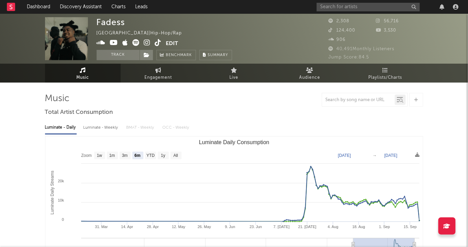  I want to click on a: Benchmark, so click(176, 55).